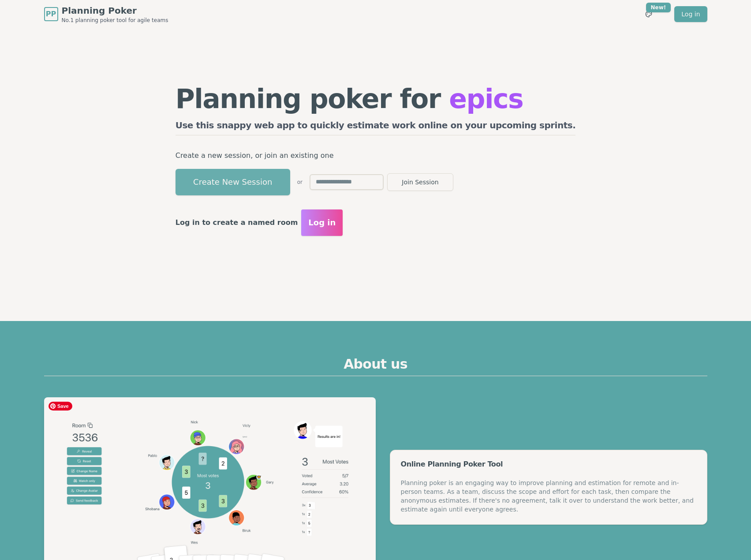 The width and height of the screenshot is (751, 560). I want to click on span: PP, so click(51, 14).